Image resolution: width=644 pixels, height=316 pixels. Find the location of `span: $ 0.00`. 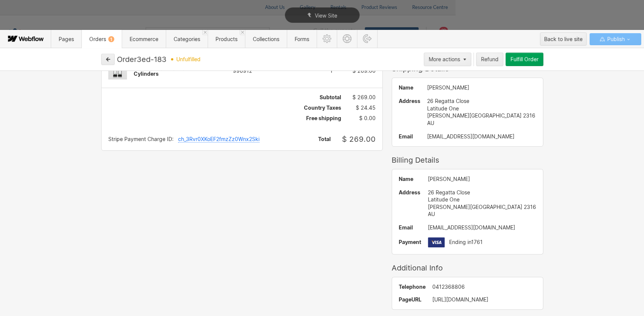

span: $ 0.00 is located at coordinates (367, 118).